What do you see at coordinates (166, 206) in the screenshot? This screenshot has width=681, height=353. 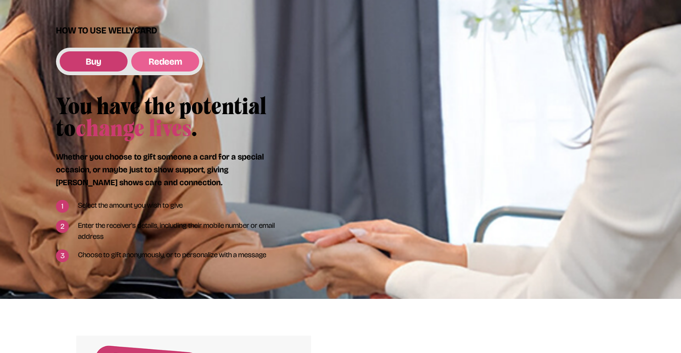 I see `li: Select the amount you wish to give` at bounding box center [166, 206].